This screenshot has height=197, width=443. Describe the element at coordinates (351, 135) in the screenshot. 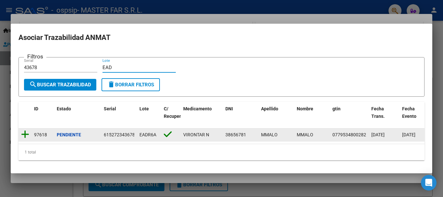

I see `span: 07795348002825` at that location.